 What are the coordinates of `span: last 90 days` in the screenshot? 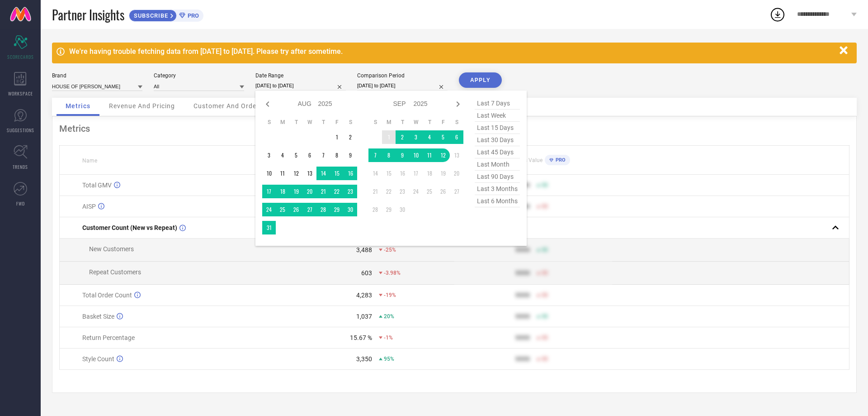 It's located at (497, 176).